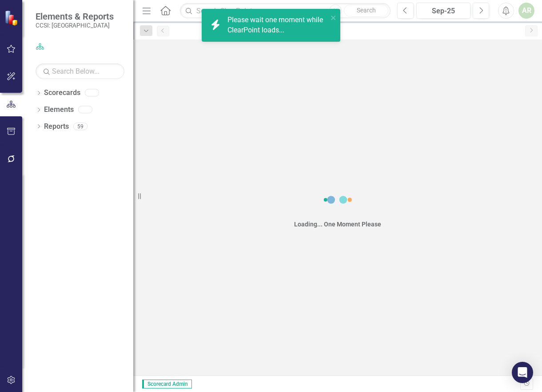  What do you see at coordinates (62, 93) in the screenshot?
I see `a: Scorecards` at bounding box center [62, 93].